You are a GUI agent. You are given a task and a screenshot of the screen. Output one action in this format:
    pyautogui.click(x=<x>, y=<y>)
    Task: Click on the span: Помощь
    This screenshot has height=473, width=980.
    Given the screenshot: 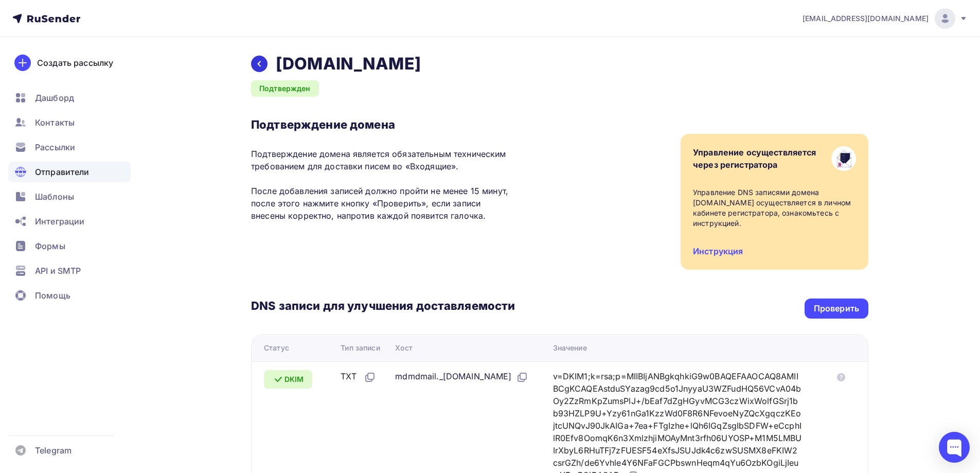 What is the action you would take?
    pyautogui.click(x=53, y=295)
    